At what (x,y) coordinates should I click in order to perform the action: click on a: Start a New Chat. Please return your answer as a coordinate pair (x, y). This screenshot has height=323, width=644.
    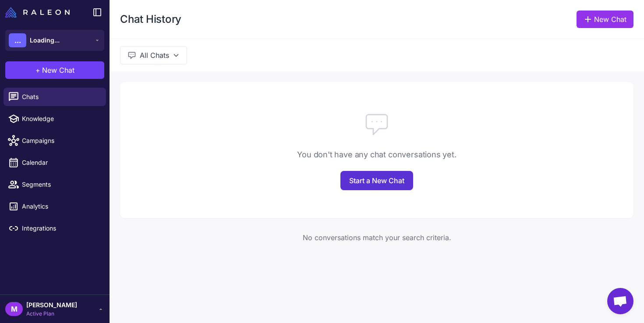
    Looking at the image, I should click on (377, 181).